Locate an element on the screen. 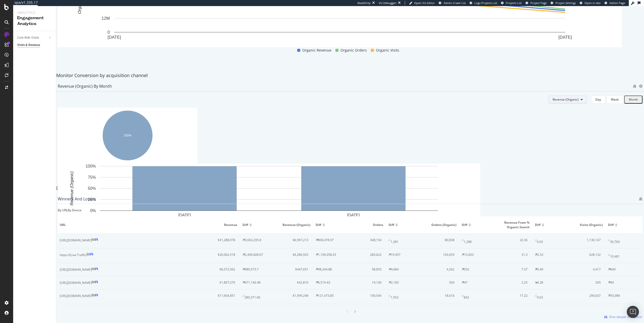  span: Organic Visits is located at coordinates (387, 50).